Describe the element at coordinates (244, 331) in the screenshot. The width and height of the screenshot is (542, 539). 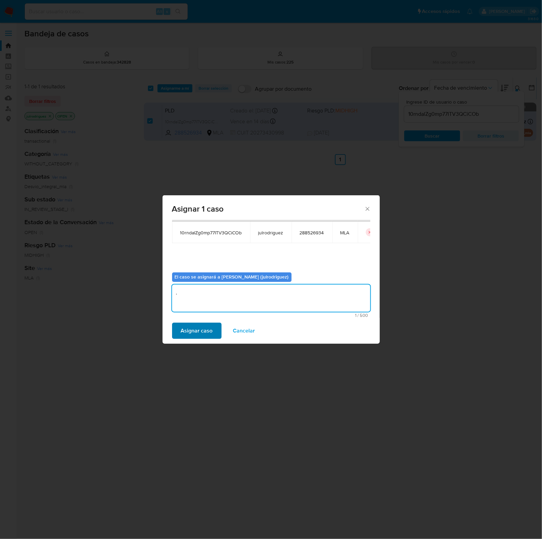
I see `span: Cancelar` at that location.